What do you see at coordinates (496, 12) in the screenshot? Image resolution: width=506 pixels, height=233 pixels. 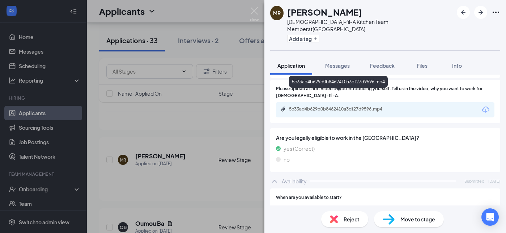 I see `svg: Ellipses` at bounding box center [496, 12].